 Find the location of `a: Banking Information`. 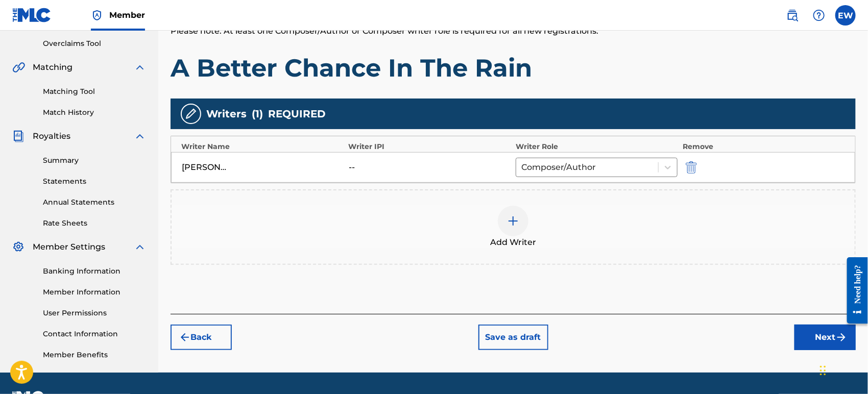

a: Banking Information is located at coordinates (95, 271).